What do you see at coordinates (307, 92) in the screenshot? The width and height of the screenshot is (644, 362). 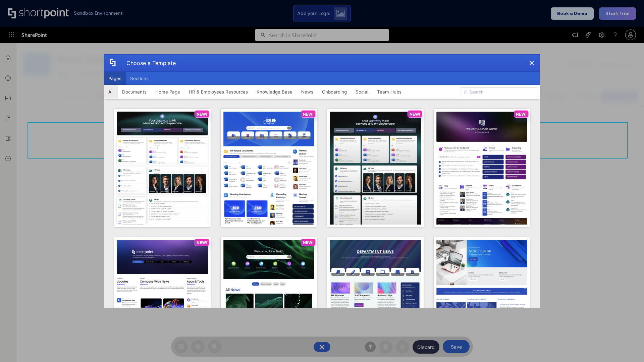 I see `button: News` at bounding box center [307, 92].